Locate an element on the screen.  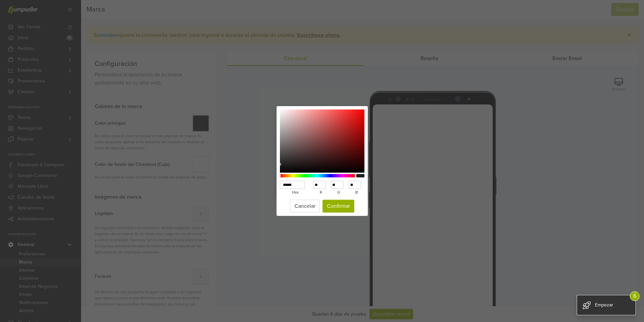
span: 6 is located at coordinates (635, 296).